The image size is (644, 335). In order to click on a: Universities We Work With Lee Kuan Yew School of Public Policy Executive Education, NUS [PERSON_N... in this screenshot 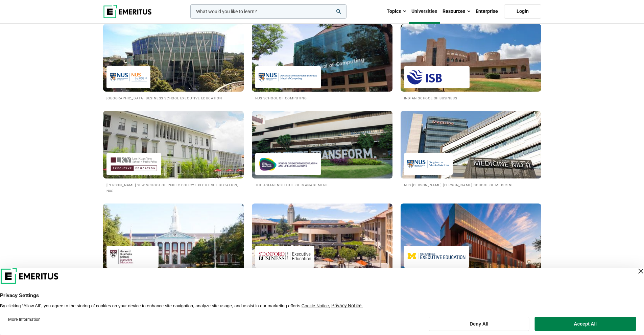, I will do `click(173, 152)`.